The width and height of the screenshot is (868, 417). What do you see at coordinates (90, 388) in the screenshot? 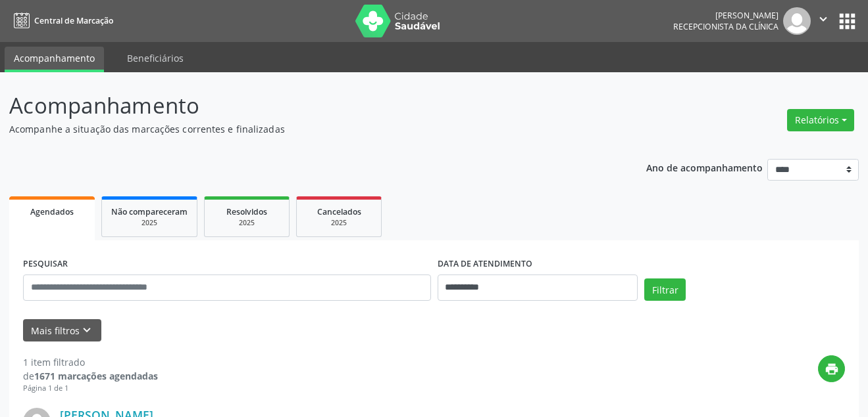
I see `div: Página 1 de 1` at bounding box center [90, 388].